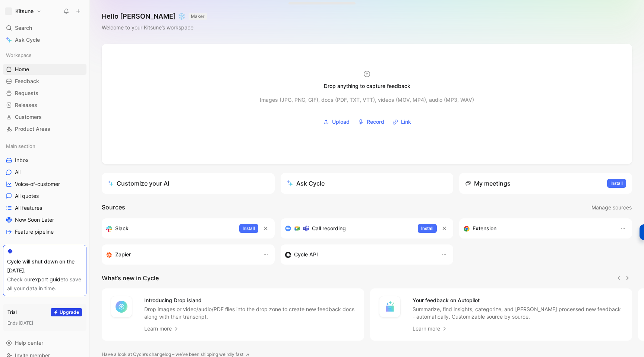 This screenshot has height=357, width=644. I want to click on span: Requests, so click(26, 93).